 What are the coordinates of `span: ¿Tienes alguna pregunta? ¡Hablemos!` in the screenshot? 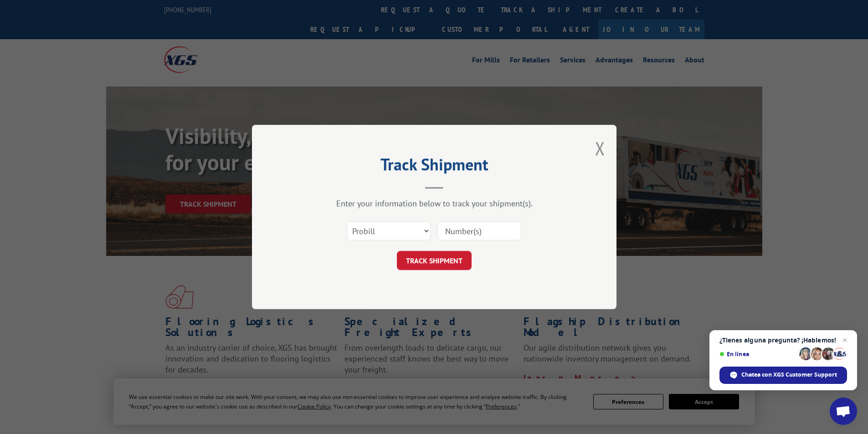 It's located at (783, 341).